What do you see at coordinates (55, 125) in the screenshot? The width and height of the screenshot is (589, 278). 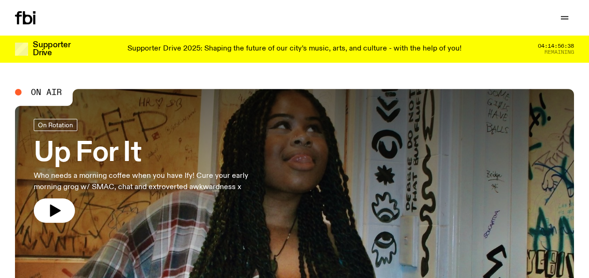 I see `span: On Rotation` at bounding box center [55, 125].